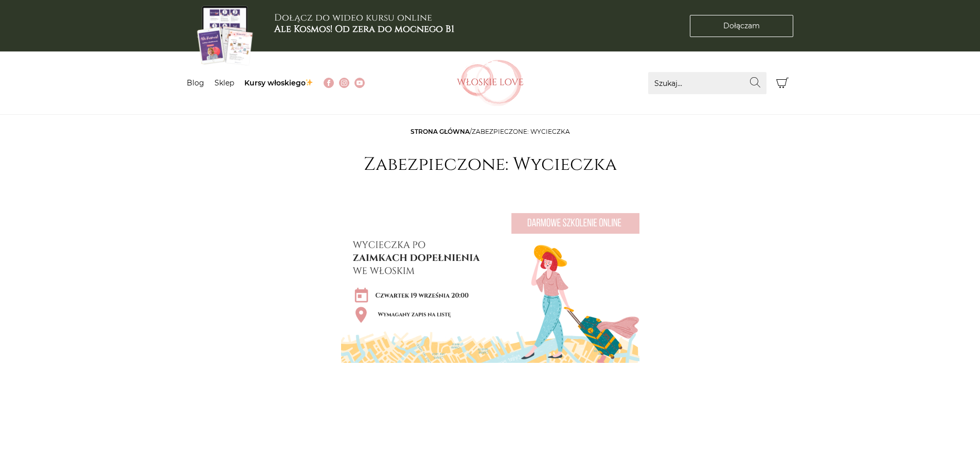 This screenshot has height=473, width=980. Describe the element at coordinates (490, 164) in the screenshot. I see `h1: Zabezpieczone: Wycieczka` at that location.